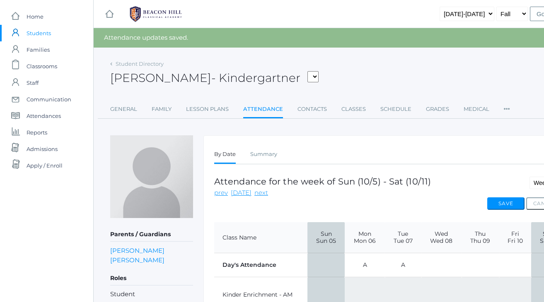 The height and width of the screenshot is (302, 544). Describe the element at coordinates (162, 109) in the screenshot. I see `a: Family` at that location.